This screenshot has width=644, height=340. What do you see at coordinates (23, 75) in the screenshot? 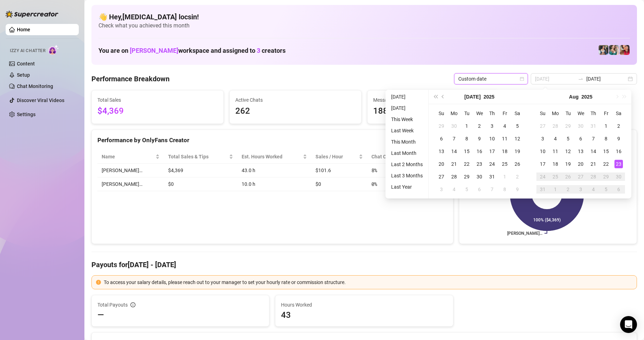
I see `a: Setup` at bounding box center [23, 75].